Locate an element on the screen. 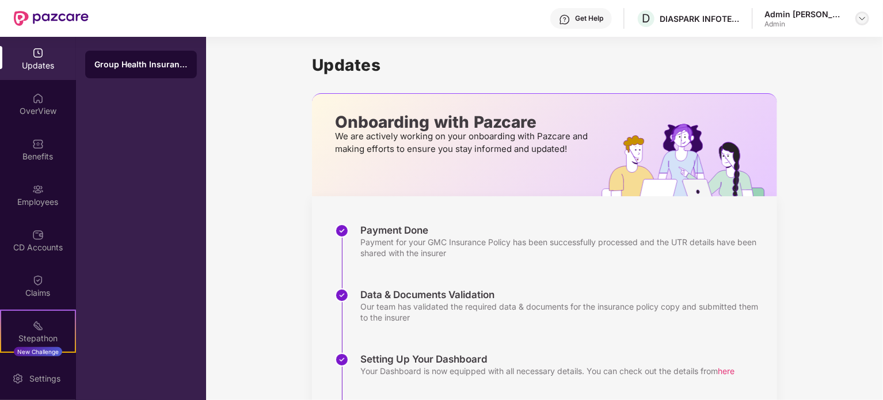 The image size is (883, 400). div: Data & Documents Validation is located at coordinates (563, 295).